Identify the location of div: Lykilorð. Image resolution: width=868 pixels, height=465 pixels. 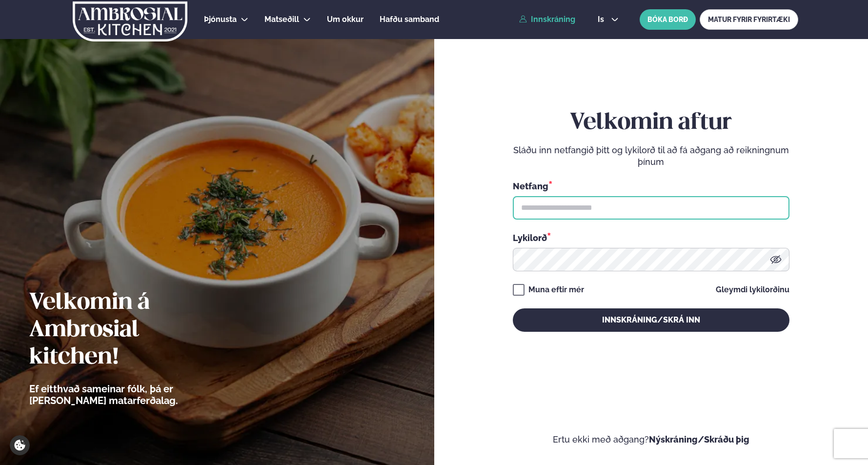
(651, 237).